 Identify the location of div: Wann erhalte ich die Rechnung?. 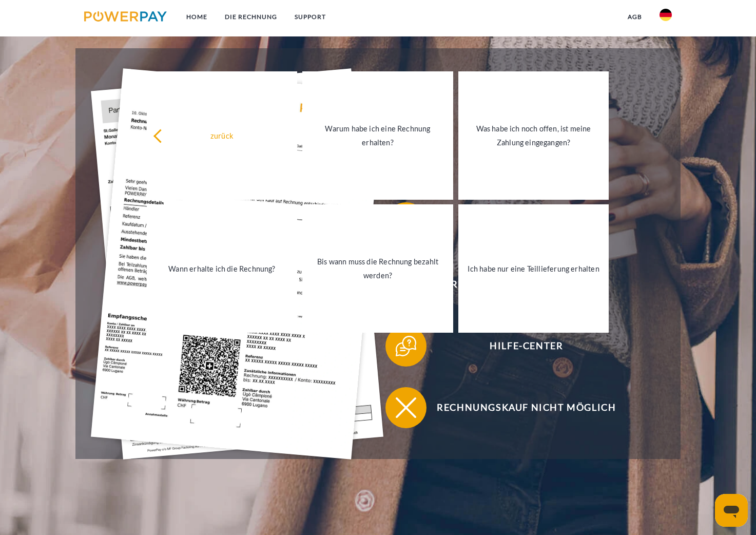
(222, 269).